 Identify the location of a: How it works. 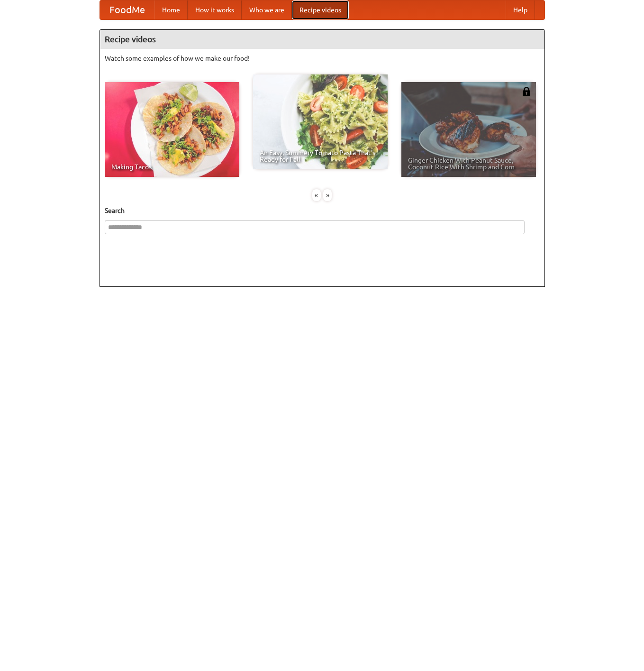
(215, 10).